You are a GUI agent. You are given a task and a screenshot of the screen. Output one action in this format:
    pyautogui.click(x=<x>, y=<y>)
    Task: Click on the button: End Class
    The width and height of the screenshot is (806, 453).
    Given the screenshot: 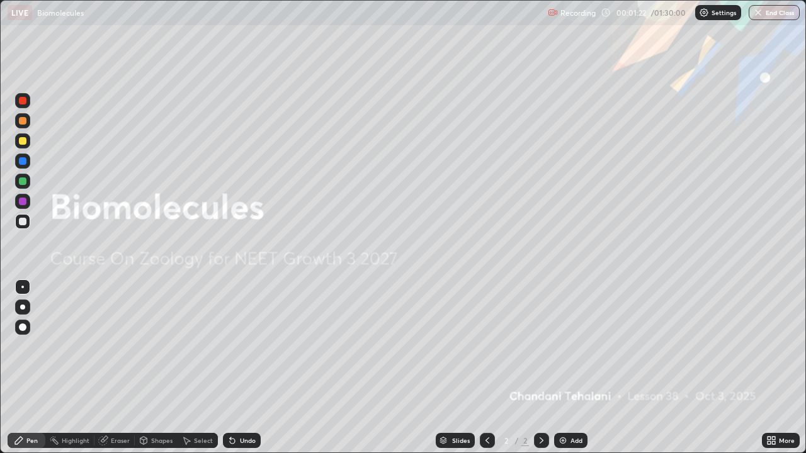 What is the action you would take?
    pyautogui.click(x=774, y=13)
    